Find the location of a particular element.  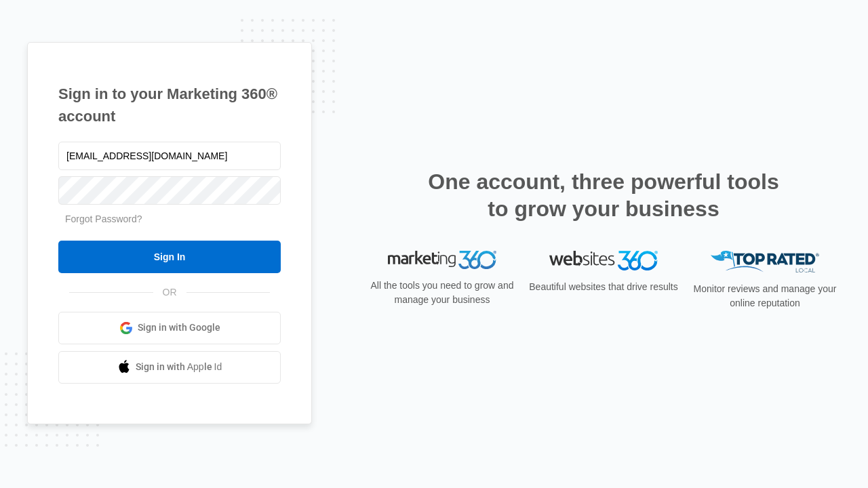

p: All the tools you need to grow and manage your business is located at coordinates (442, 293).